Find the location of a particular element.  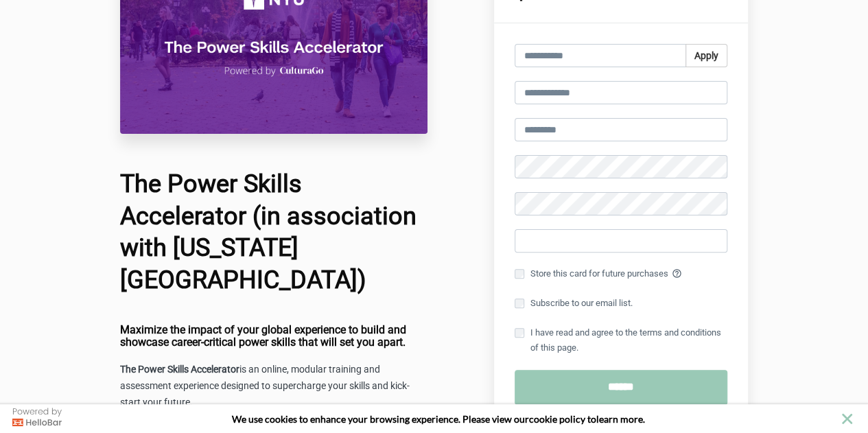

label: I have read and agree to the terms and conditions of this page. is located at coordinates (621, 340).